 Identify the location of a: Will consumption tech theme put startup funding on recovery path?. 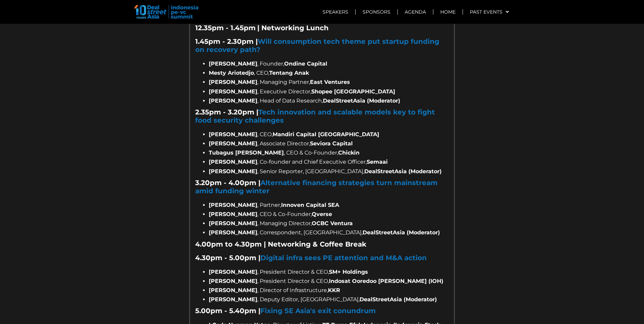
(317, 46).